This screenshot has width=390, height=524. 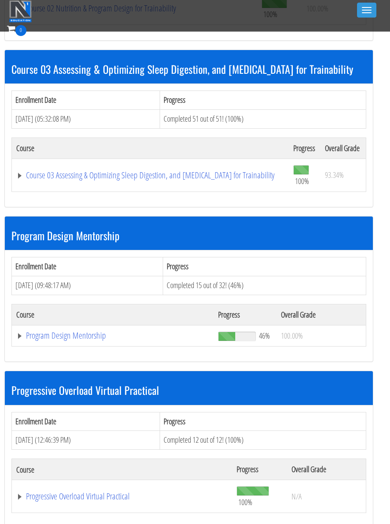 I want to click on td: Completed 12 out of 12! (100%), so click(x=263, y=440).